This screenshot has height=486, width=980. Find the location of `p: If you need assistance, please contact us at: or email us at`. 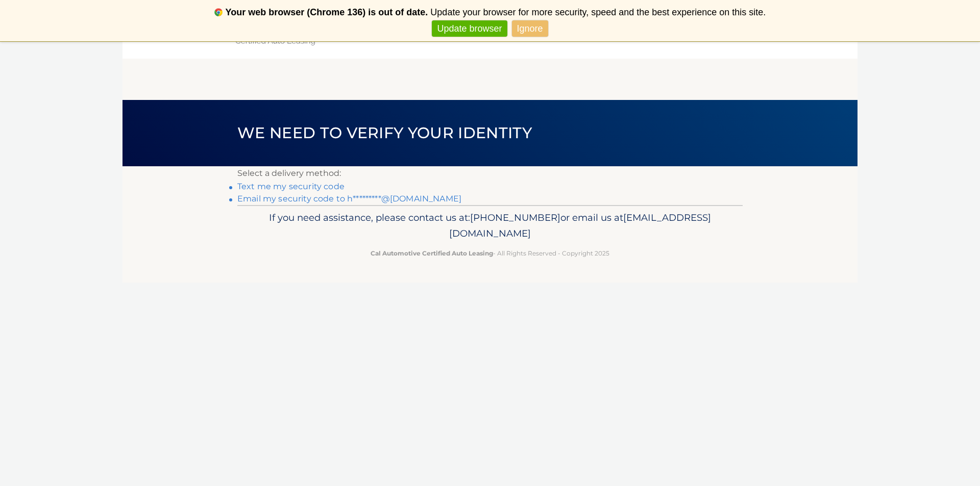

p: If you need assistance, please contact us at: or email us at is located at coordinates (490, 226).